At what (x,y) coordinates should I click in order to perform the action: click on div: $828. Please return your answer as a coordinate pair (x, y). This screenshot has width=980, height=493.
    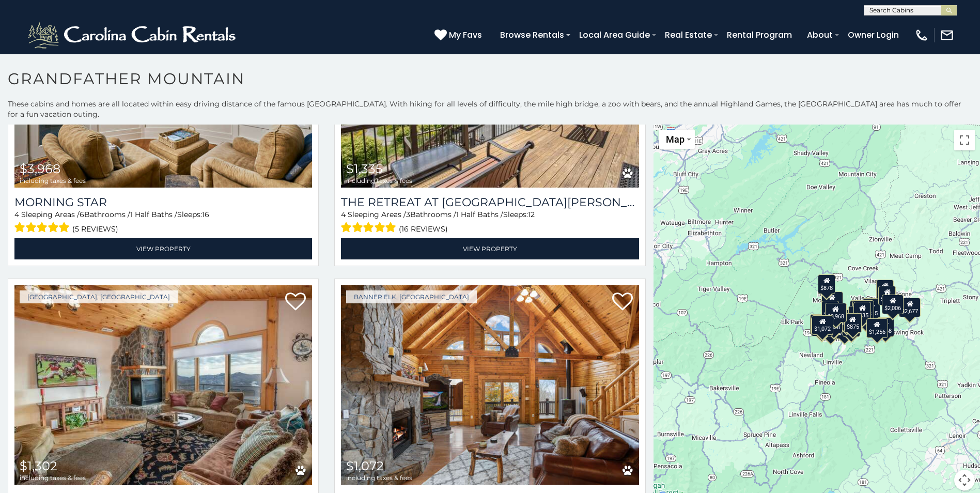
    Looking at the image, I should click on (834, 323).